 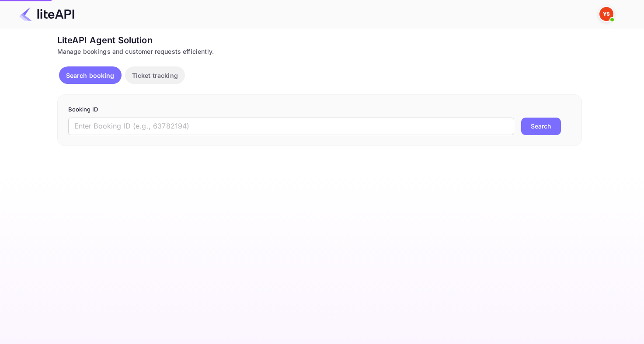 I want to click on p: Search booking, so click(x=90, y=75).